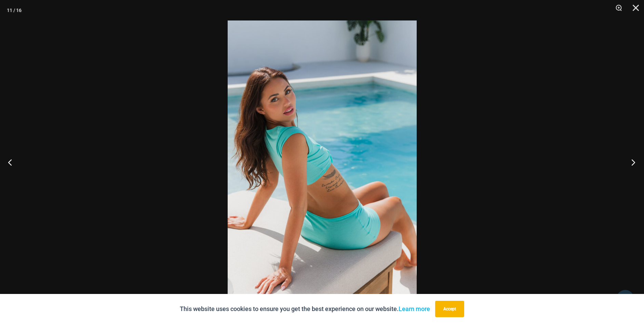  I want to click on a: Learn more, so click(414, 309).